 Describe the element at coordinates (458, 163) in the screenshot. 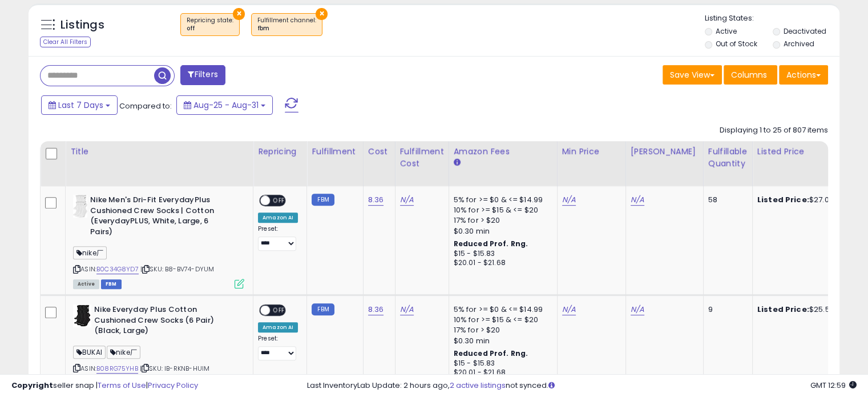

I see `small: Amazon Fees.` at that location.